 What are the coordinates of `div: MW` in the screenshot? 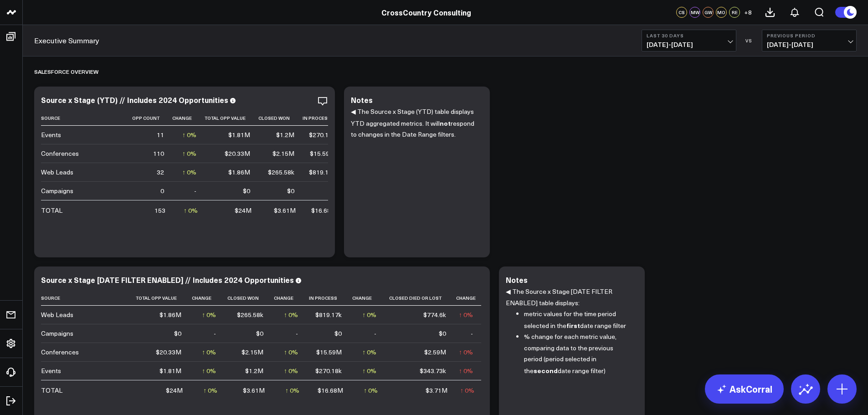 It's located at (695, 13).